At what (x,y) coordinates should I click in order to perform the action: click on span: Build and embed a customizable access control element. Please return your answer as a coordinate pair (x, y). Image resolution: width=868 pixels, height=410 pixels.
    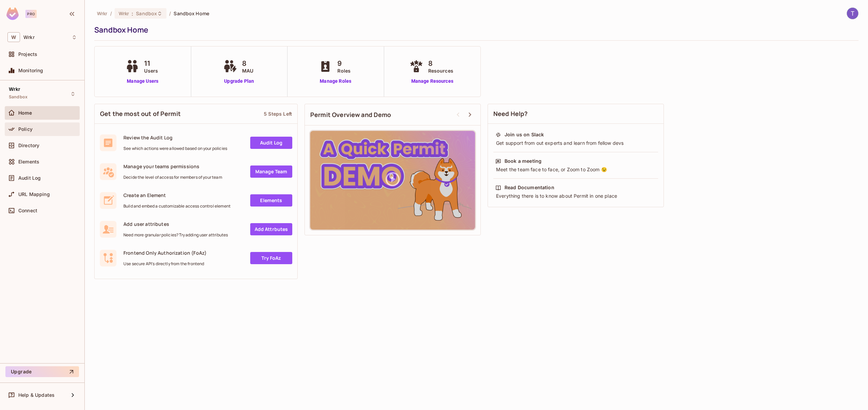
    Looking at the image, I should click on (177, 207).